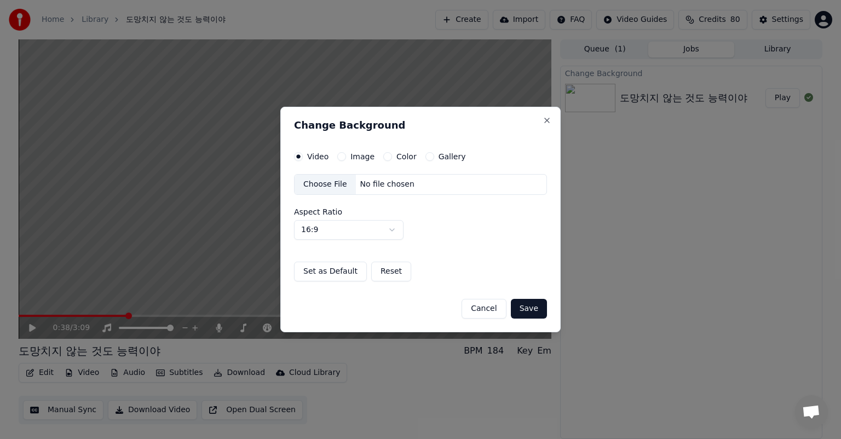 This screenshot has height=439, width=841. What do you see at coordinates (330, 271) in the screenshot?
I see `button: Set as Default` at bounding box center [330, 271].